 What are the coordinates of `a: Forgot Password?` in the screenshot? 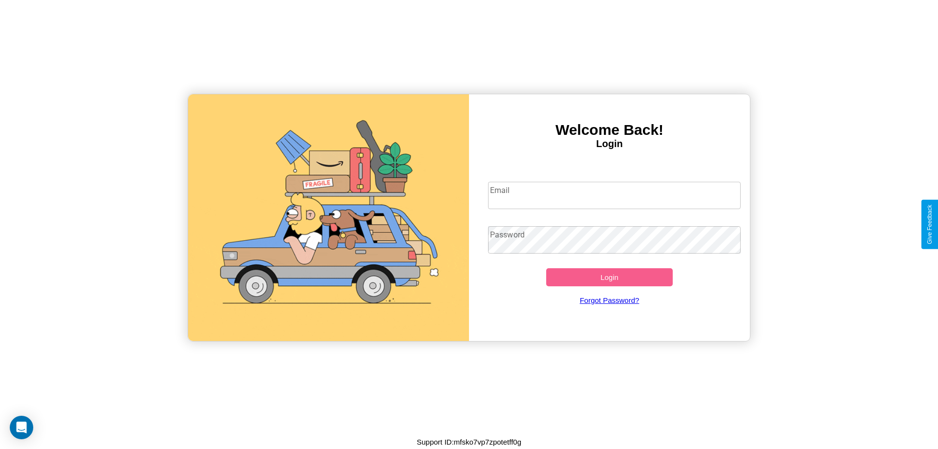 It's located at (610, 300).